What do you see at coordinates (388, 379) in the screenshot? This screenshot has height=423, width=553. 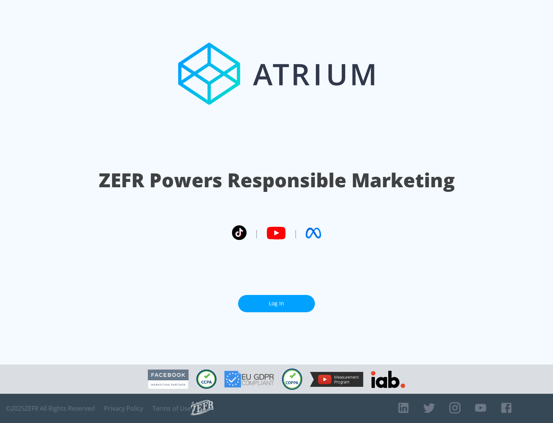 I see `img: IAB` at bounding box center [388, 379].